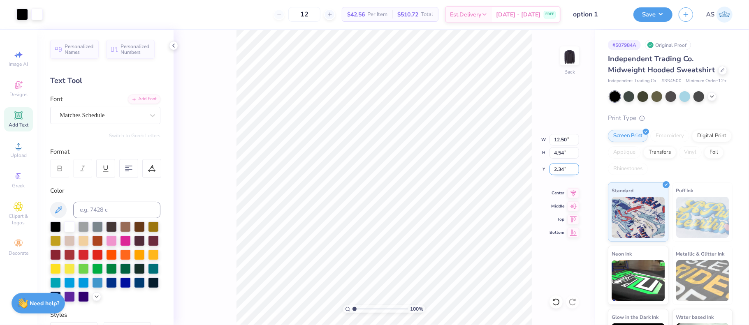 This screenshot has height=325, width=749. I want to click on div: Transfers, so click(660, 153).